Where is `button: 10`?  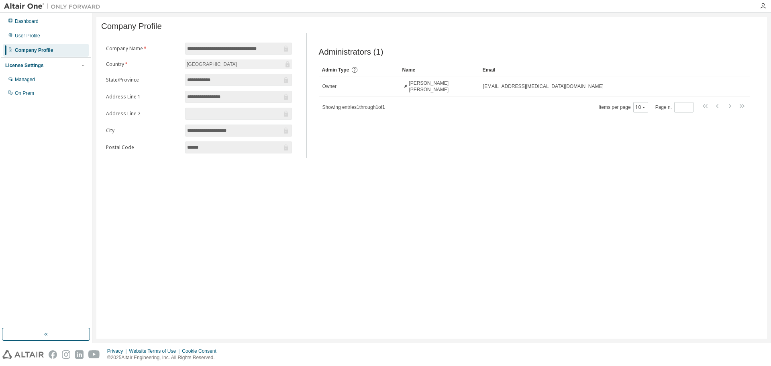
button: 10 is located at coordinates (640, 107).